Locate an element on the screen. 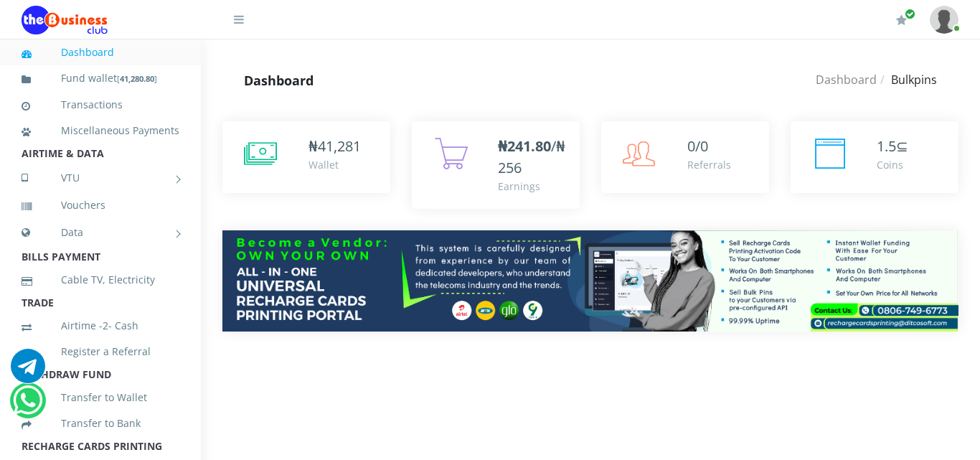 Image resolution: width=980 pixels, height=460 pixels. a: Transfer to Bank is located at coordinates (100, 424).